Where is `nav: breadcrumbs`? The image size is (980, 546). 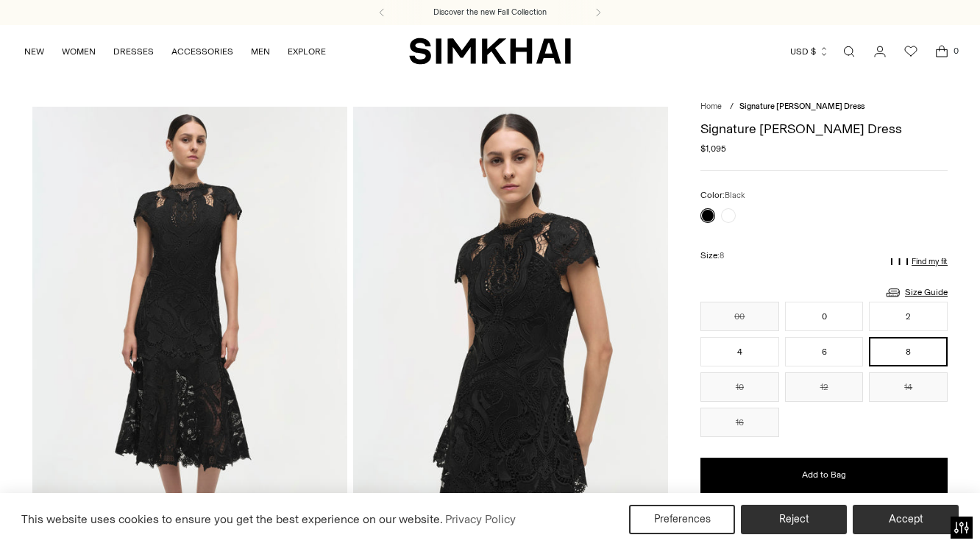 nav: breadcrumbs is located at coordinates (824, 106).